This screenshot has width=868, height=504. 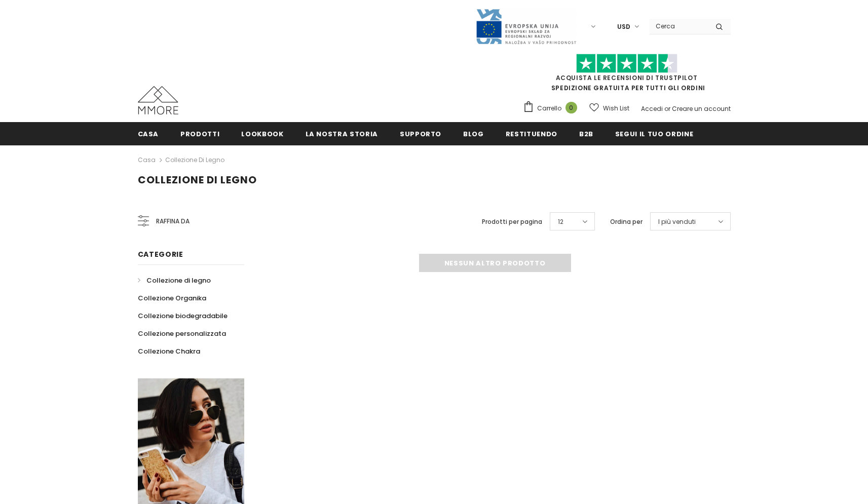 I want to click on span: Carrello, so click(x=549, y=108).